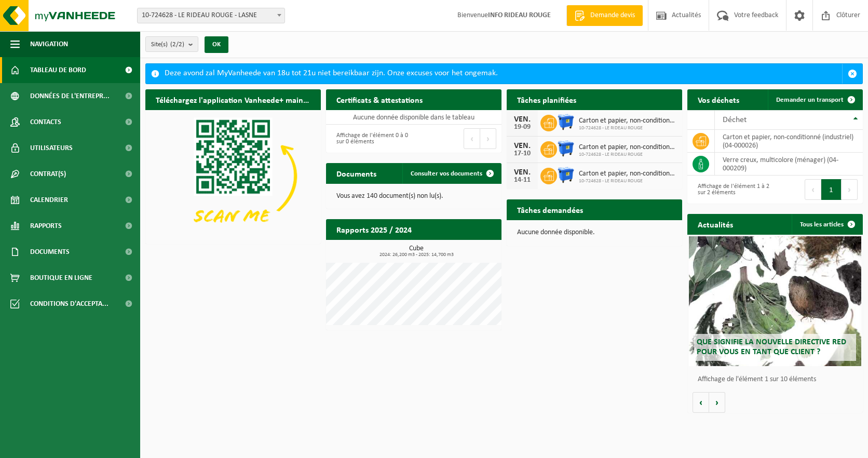 This screenshot has height=458, width=868. Describe the element at coordinates (810, 100) in the screenshot. I see `span: Demander un transport` at that location.